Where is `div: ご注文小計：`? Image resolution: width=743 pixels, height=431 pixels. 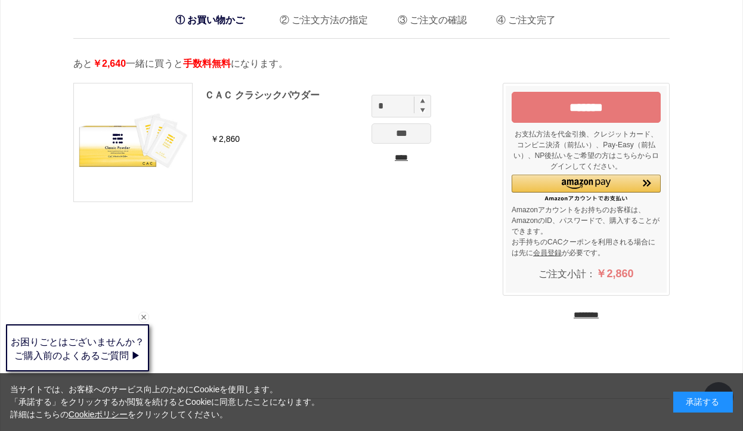 div: ご注文小計： is located at coordinates (587, 274).